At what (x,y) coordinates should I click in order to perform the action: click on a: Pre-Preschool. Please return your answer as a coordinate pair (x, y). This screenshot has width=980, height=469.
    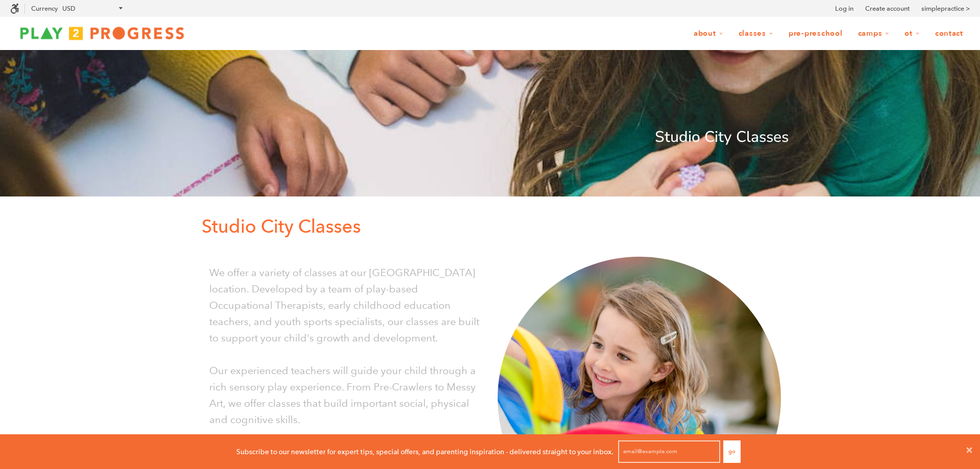
    Looking at the image, I should click on (816, 33).